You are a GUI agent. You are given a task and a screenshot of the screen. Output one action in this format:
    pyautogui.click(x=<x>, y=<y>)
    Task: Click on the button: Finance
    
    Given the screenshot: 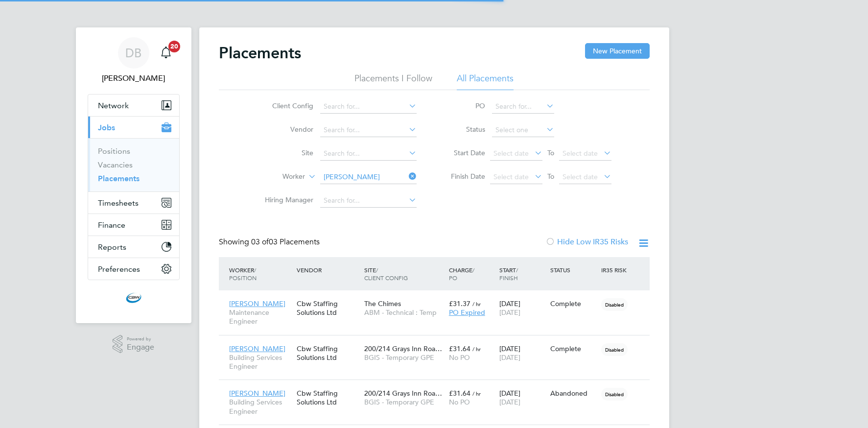 What is the action you would take?
    pyautogui.click(x=134, y=225)
    